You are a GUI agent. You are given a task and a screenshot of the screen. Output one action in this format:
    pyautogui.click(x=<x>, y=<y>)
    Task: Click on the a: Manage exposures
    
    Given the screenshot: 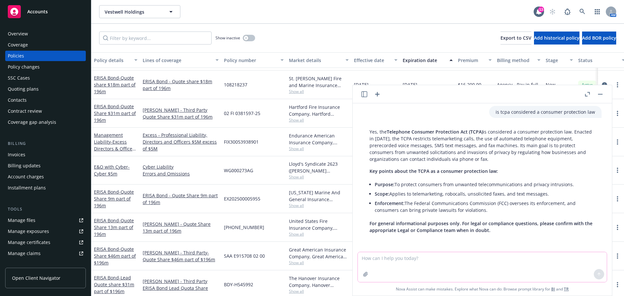 What is the action you would take?
    pyautogui.click(x=45, y=231)
    